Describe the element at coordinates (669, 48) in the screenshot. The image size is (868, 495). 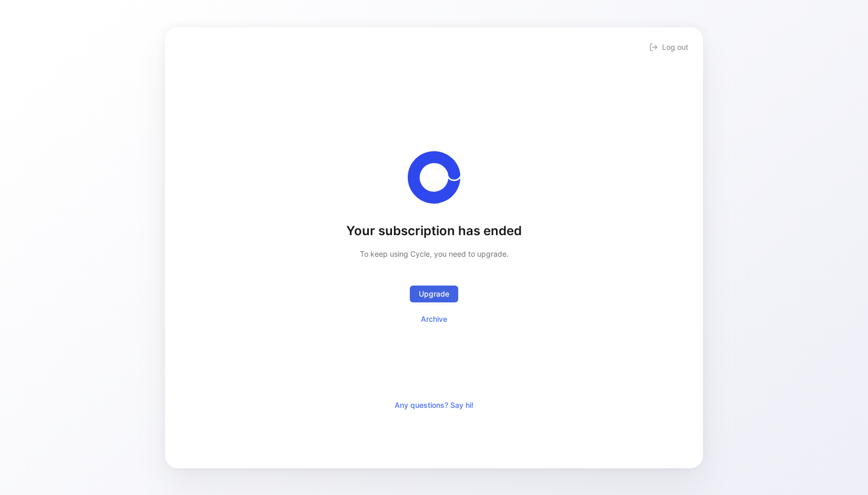
I see `button: Log out` at that location.